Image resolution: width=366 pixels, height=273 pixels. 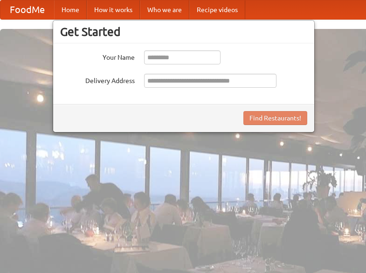 What do you see at coordinates (27, 10) in the screenshot?
I see `a: FoodMe` at bounding box center [27, 10].